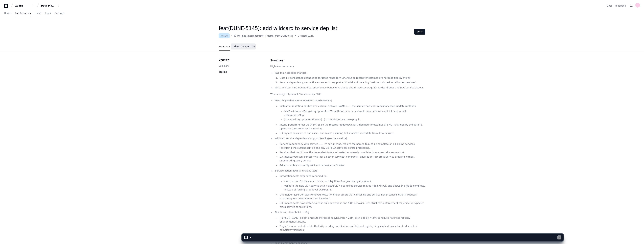 This screenshot has width=644, height=244. What do you see at coordinates (352, 133) in the screenshot?
I see `li: UX impact: invisible to end users, but avoids polluting last-modified metadata from data-fix runs.` at bounding box center [352, 133].